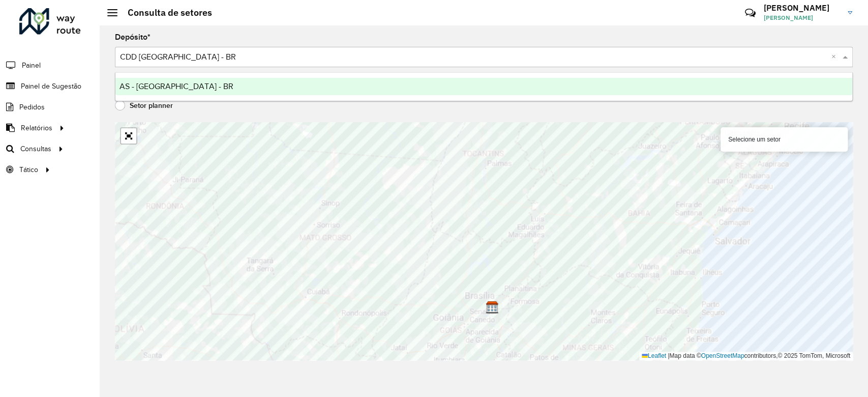 The image size is (868, 397). Describe the element at coordinates (31, 65) in the screenshot. I see `span: Painel` at that location.